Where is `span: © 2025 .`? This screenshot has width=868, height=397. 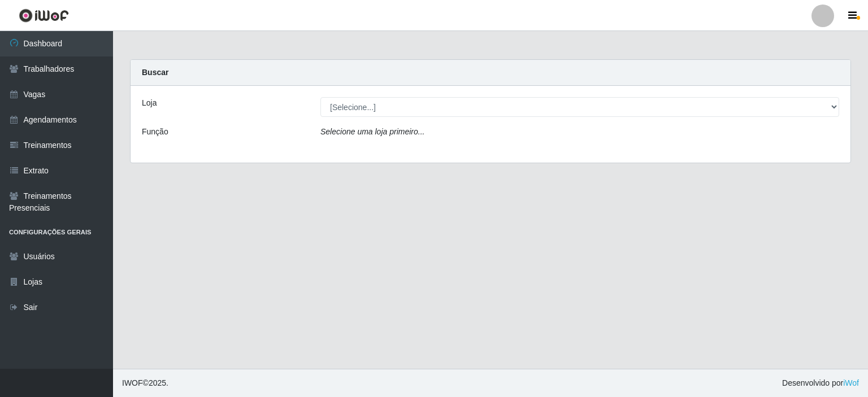 span: © 2025 . is located at coordinates (145, 383).